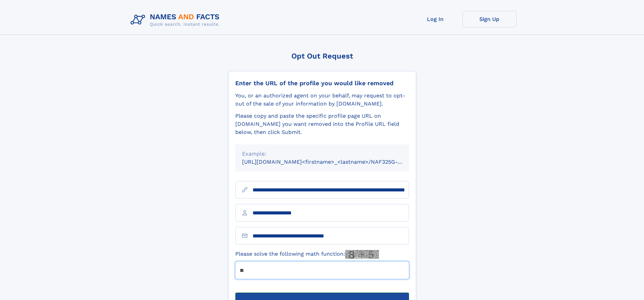 This screenshot has height=300, width=644. Describe the element at coordinates (307, 254) in the screenshot. I see `label: Please solve the following math function:` at that location.